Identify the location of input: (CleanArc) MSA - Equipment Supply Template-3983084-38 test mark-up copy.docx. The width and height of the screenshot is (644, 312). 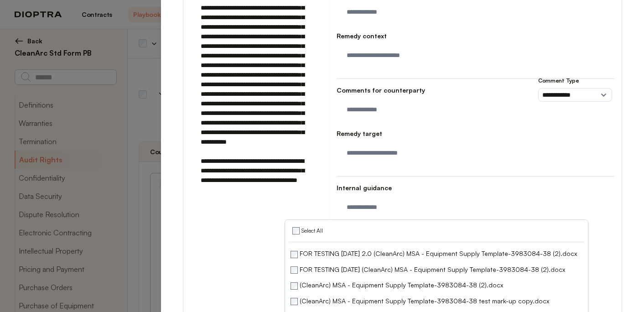
(294, 301).